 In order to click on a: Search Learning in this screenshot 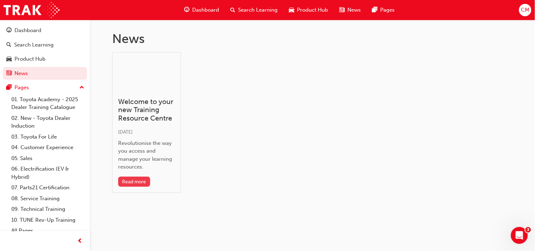, I will do `click(45, 45)`.